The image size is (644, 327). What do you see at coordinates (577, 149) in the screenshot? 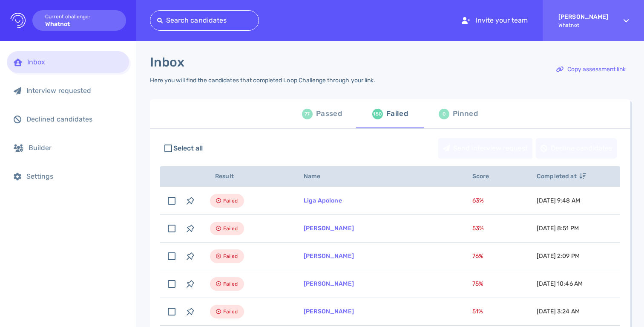
I see `div: Decline candidates` at bounding box center [577, 149].